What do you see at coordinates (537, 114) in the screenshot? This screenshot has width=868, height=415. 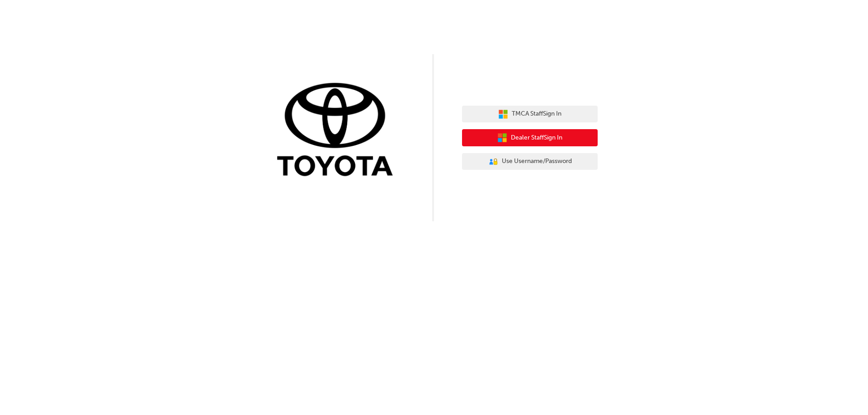 I see `span: TMCA Staff Sign In` at bounding box center [537, 114].